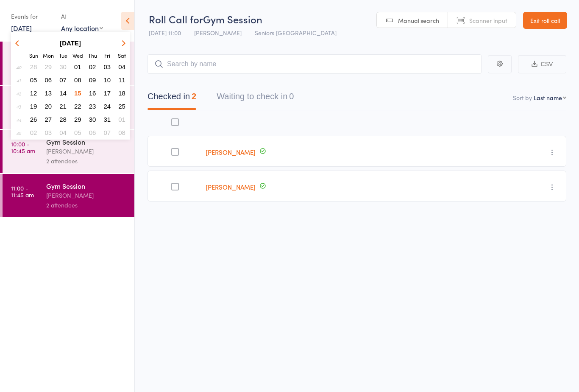  I want to click on button: 24, so click(107, 106).